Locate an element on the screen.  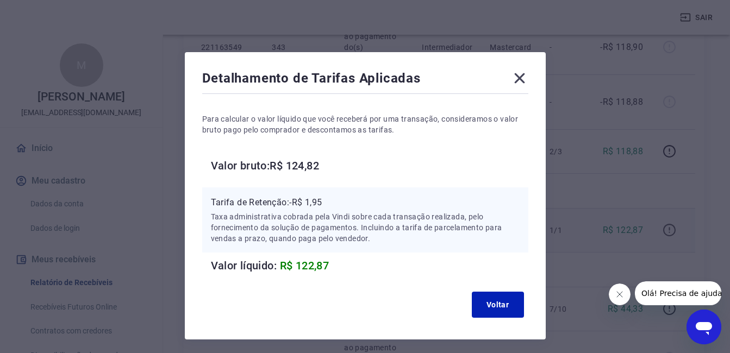
h6: Valor bruto: R$ 124,82 is located at coordinates (370, 166).